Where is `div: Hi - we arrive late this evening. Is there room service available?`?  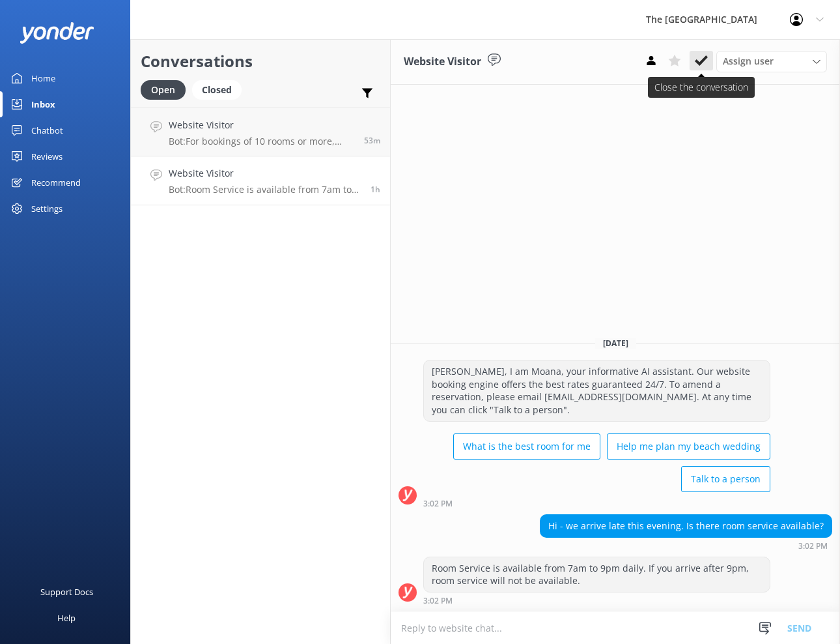
div: Hi - we arrive late this evening. Is there room service available? is located at coordinates (686, 526).